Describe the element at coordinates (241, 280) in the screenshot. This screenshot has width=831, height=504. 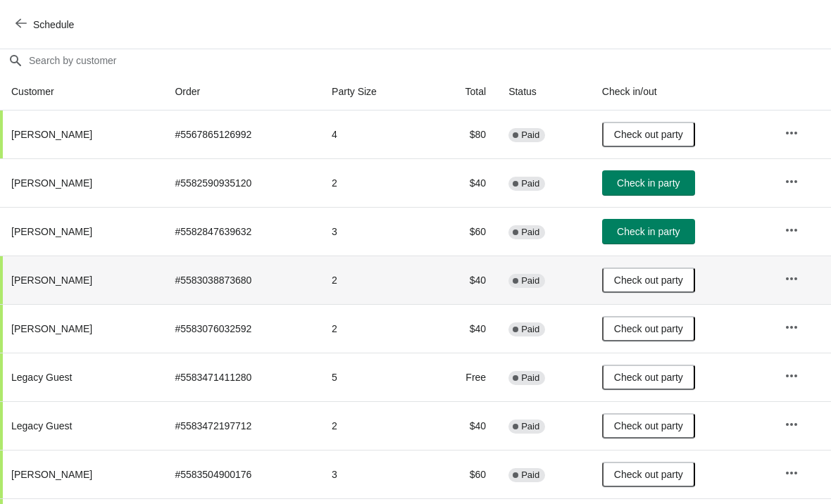
I see `td: # 5583038873680` at that location.